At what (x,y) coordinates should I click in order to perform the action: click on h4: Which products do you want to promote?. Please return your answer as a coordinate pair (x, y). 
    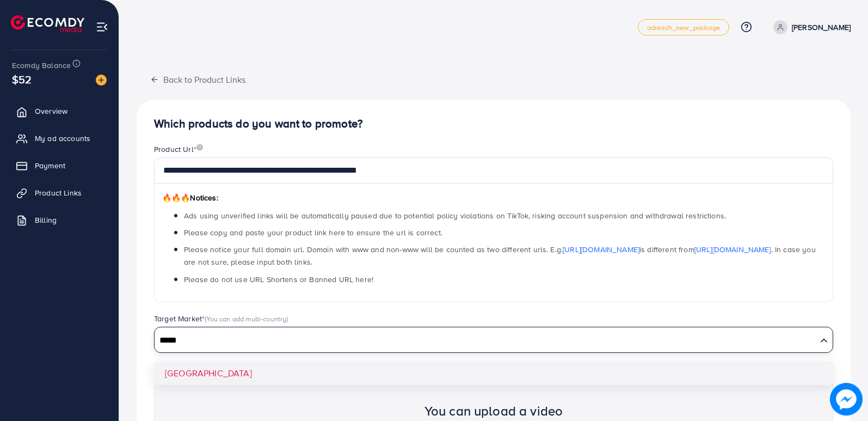
    Looking at the image, I should click on (493, 124).